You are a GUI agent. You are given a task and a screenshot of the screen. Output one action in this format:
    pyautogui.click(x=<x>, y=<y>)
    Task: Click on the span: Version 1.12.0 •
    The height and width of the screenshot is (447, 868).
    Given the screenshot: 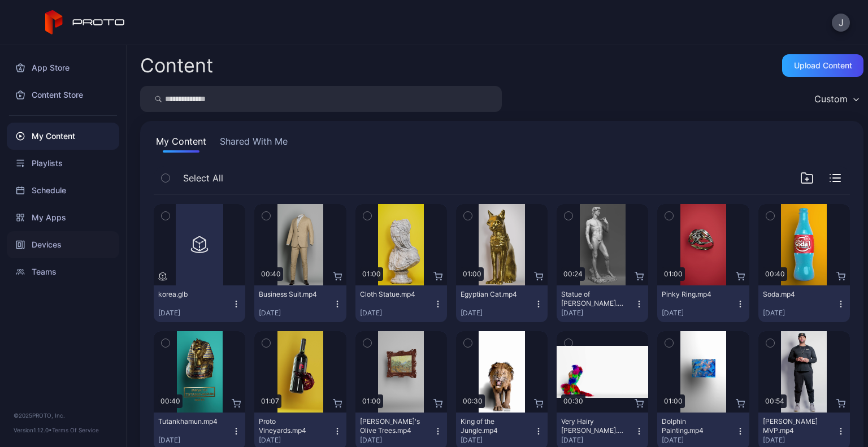 What is the action you would take?
    pyautogui.click(x=32, y=430)
    